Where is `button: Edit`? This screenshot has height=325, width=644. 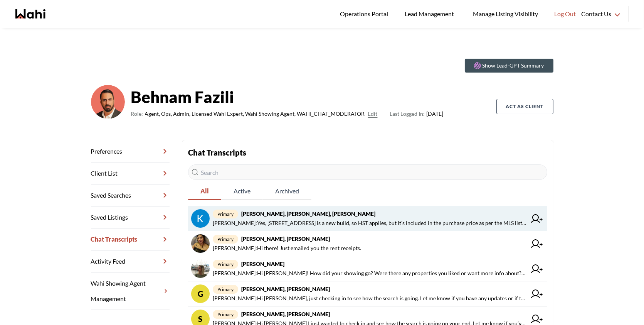 button: Edit is located at coordinates (373, 114).